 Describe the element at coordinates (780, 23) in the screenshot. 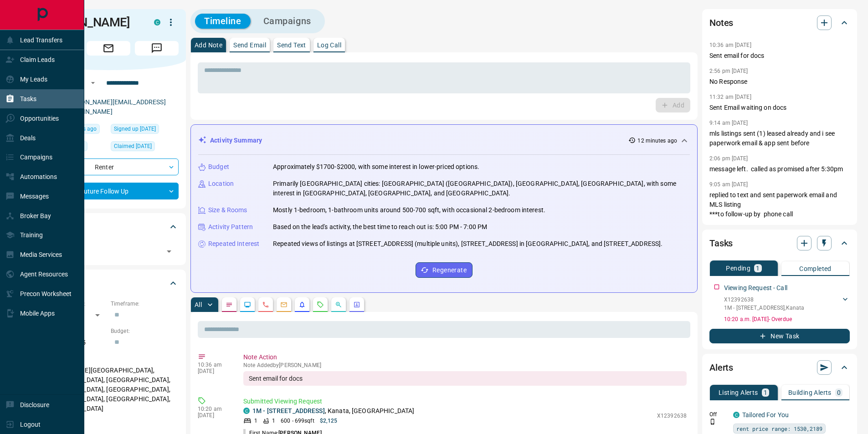

I see `div: Notes` at that location.